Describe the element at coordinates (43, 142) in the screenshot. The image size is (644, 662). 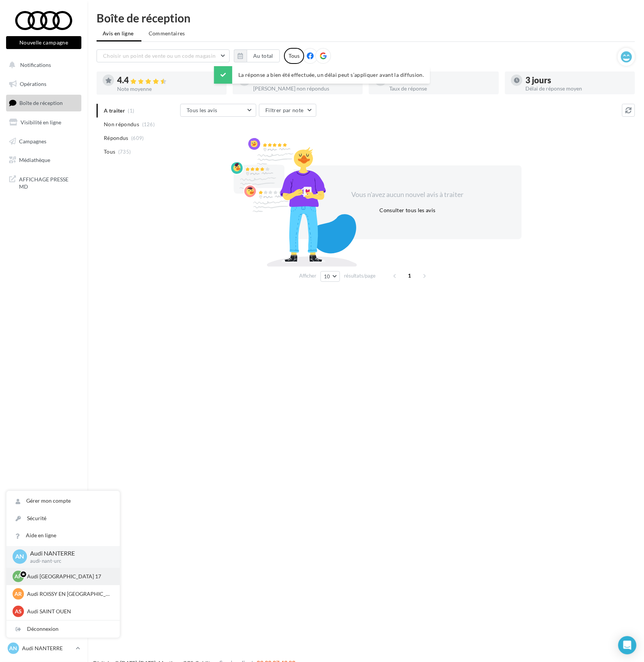
I see `a: Campagnes` at that location.